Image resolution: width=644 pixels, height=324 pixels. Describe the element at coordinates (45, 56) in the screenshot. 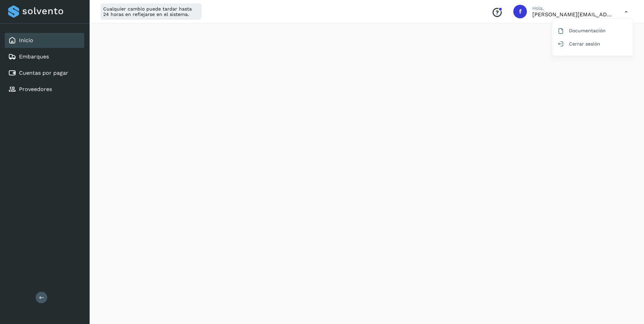

I see `div: Embarques` at that location.